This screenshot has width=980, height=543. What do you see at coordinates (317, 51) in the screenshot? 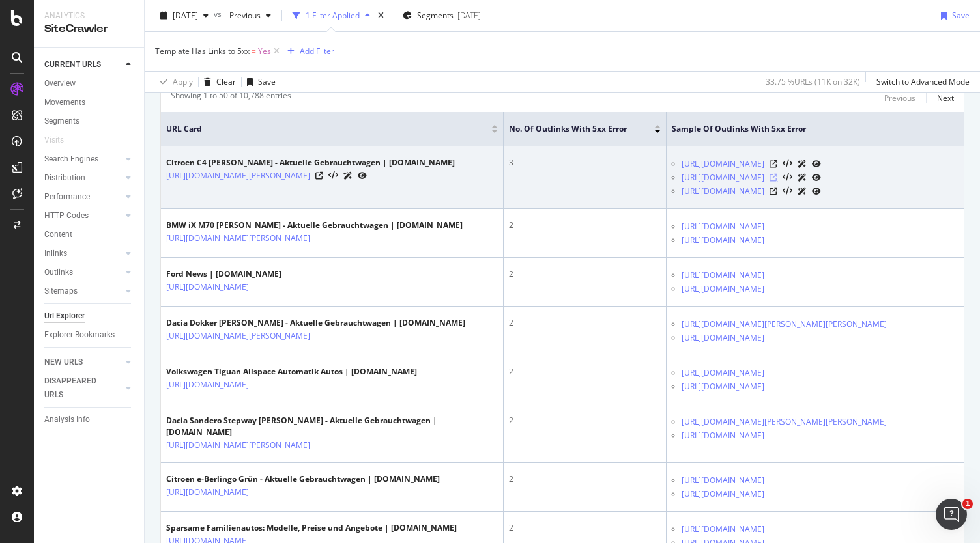
I see `div: Add Filter` at bounding box center [317, 51].